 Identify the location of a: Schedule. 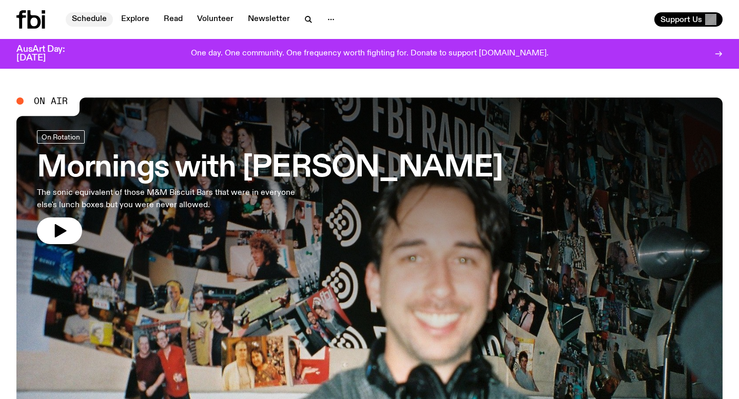
(89, 19).